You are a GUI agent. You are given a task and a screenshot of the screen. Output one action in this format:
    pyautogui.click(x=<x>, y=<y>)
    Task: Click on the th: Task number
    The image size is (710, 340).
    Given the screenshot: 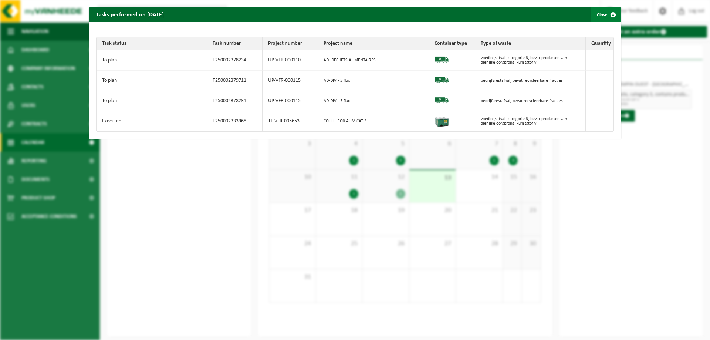 What is the action you would take?
    pyautogui.click(x=235, y=44)
    